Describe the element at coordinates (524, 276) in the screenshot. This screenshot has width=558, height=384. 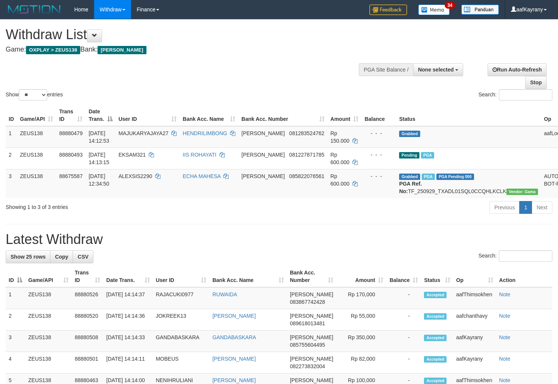
I see `th: Action` at that location.